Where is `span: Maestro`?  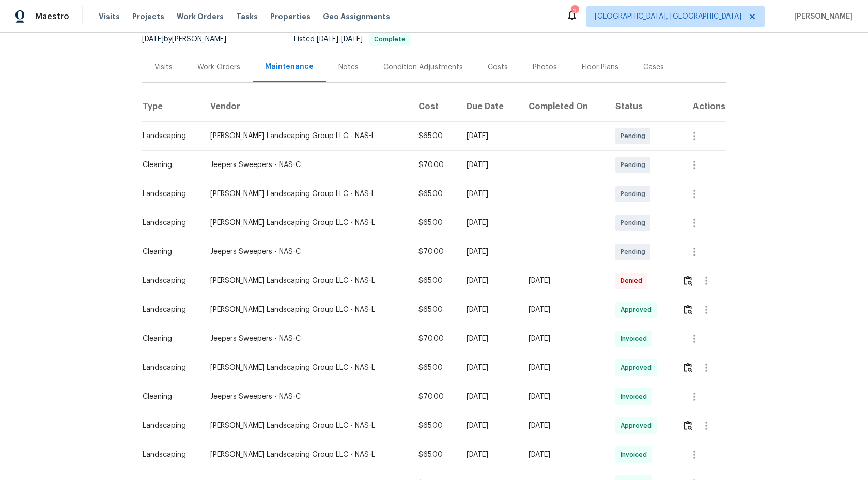 span: Maestro is located at coordinates (52, 16).